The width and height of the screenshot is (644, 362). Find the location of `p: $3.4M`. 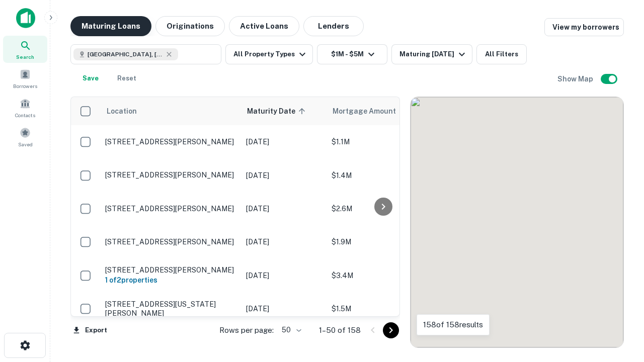

p: $3.4M is located at coordinates (382, 276).